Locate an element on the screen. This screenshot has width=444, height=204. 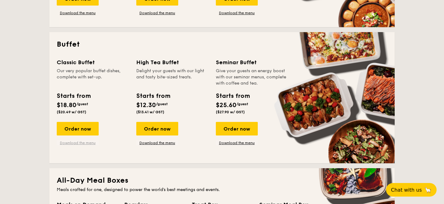
div: Meals crafted for one, designed to power the world's best meetings and events. is located at coordinates (222, 190).